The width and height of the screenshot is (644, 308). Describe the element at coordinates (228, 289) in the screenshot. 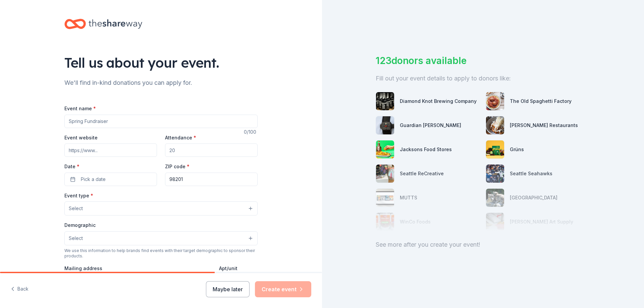

I see `button: Maybe later` at that location.